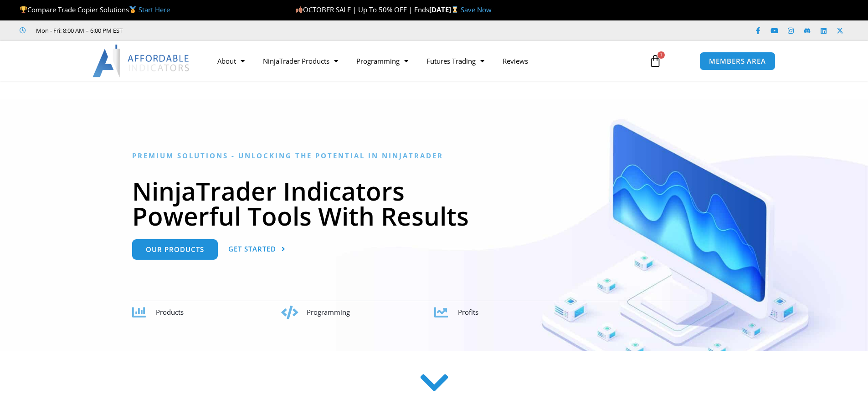  What do you see at coordinates (154, 10) in the screenshot?
I see `a: Start Here` at bounding box center [154, 10].